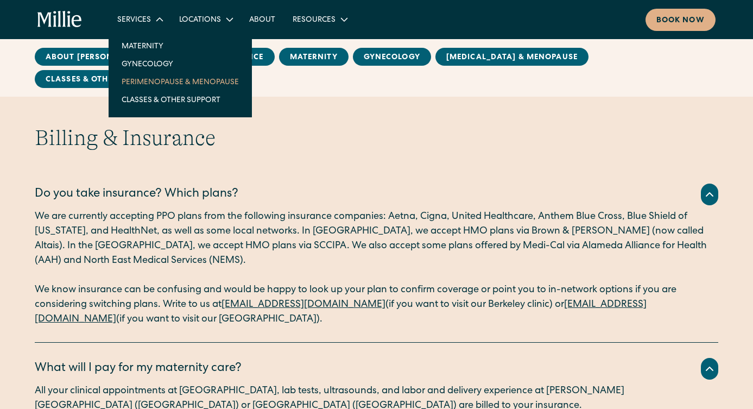 The image size is (753, 409). What do you see at coordinates (262, 19) in the screenshot?
I see `a: About` at bounding box center [262, 19].